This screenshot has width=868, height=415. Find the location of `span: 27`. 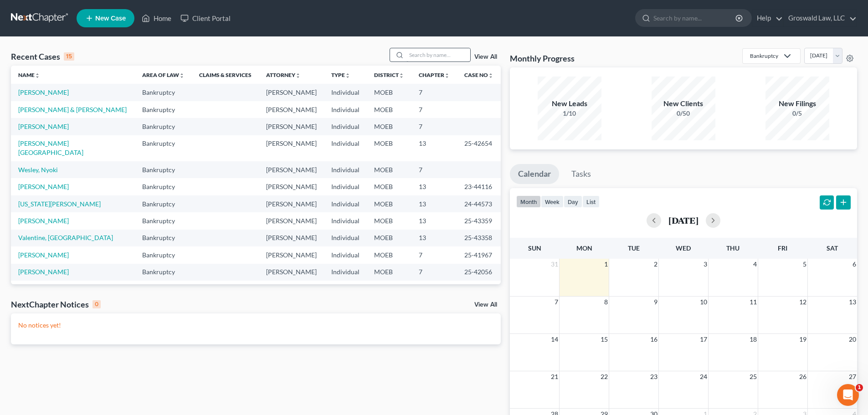

span: 27 is located at coordinates (852, 377).